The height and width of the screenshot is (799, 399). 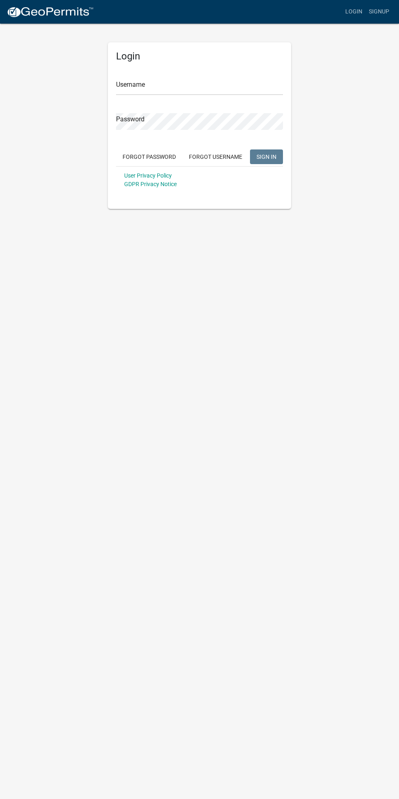 What do you see at coordinates (148, 176) in the screenshot?
I see `a: User Privacy Policy` at bounding box center [148, 176].